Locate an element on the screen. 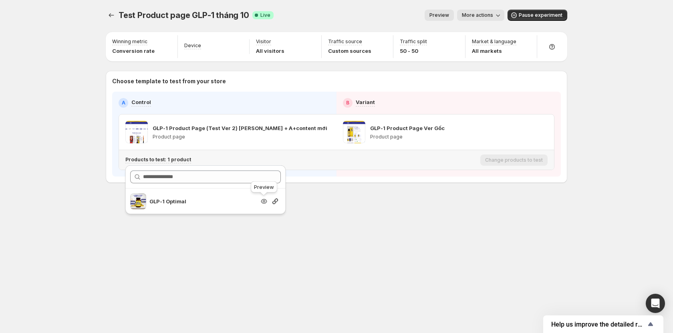 This screenshot has height=333, width=673. p: Control is located at coordinates (141, 102).